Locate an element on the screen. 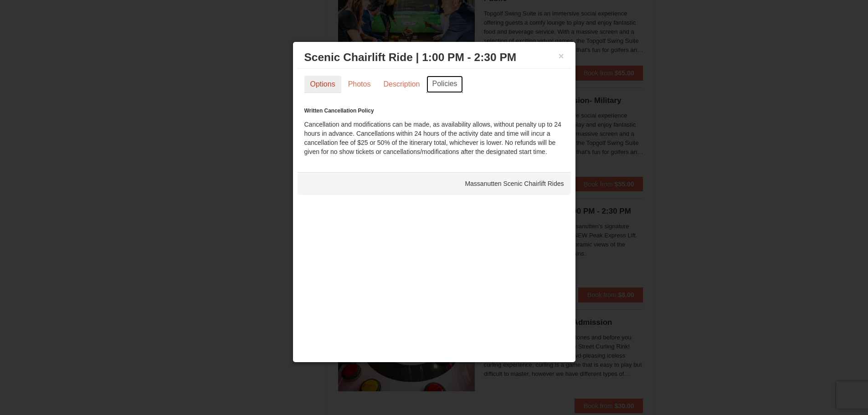 The width and height of the screenshot is (868, 415). a: Photos is located at coordinates (359, 84).